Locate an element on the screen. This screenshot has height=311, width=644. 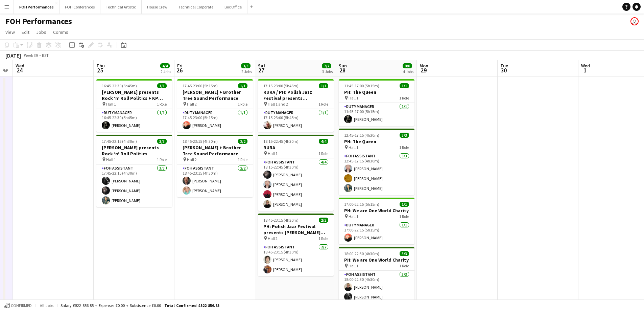
app-user-avatar: Visitor Services is located at coordinates (635, 21).